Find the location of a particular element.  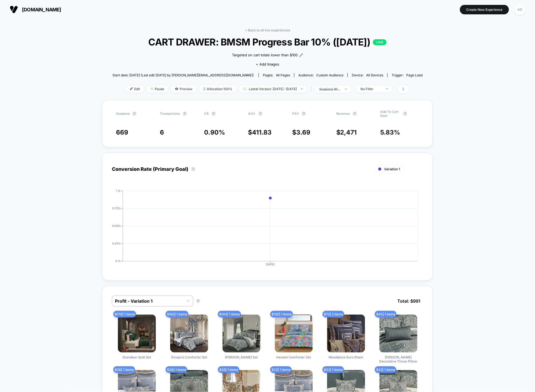

tspan: 0 % is located at coordinates (118, 261).